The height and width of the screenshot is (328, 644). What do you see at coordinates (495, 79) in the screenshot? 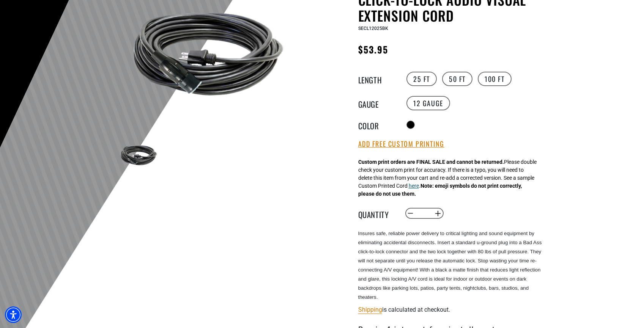
I see `label: 100 FT` at bounding box center [495, 79].